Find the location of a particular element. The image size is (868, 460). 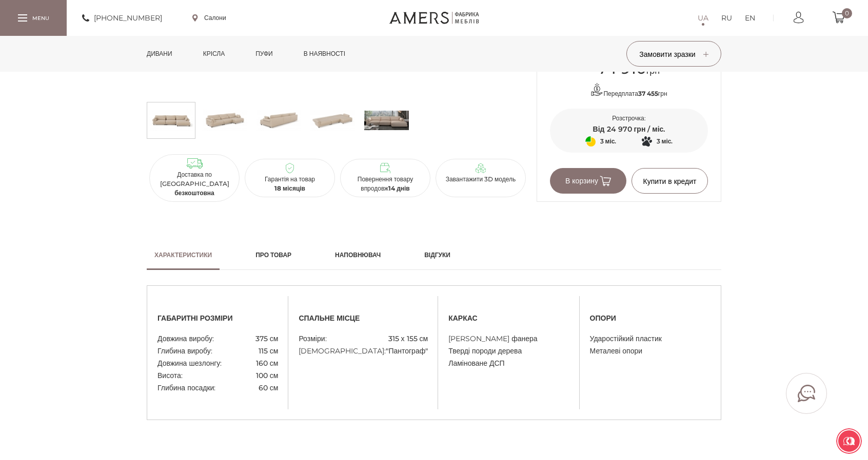

a: RU is located at coordinates (726, 18).